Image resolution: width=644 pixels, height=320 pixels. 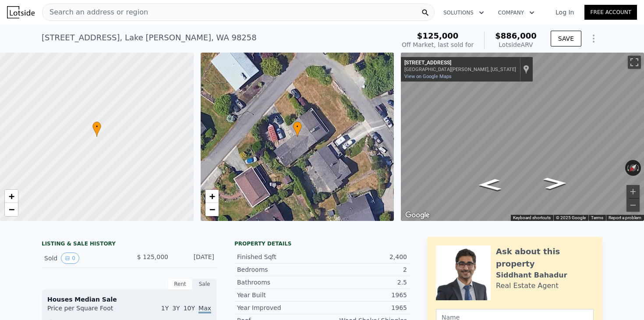 I want to click on div: Year Built, so click(x=279, y=295).